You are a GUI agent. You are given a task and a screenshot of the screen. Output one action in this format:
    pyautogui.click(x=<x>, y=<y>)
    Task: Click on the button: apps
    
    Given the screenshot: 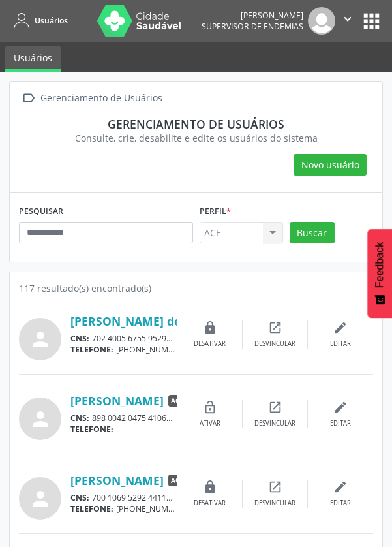 What is the action you would take?
    pyautogui.click(x=371, y=21)
    